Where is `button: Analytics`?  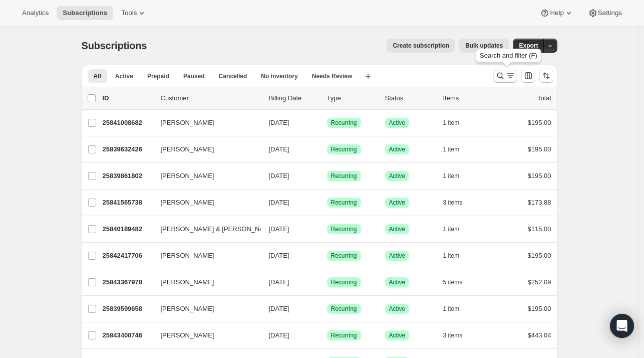
button: Analytics is located at coordinates (35, 13).